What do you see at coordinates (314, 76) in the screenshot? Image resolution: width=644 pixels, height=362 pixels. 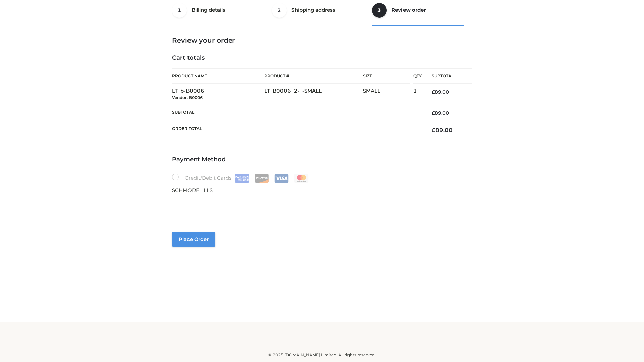 I see `th: Product #` at bounding box center [314, 76].